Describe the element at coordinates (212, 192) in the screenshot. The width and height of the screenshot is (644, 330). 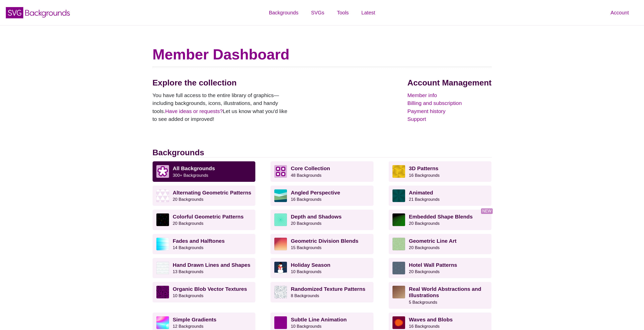
I see `strong: Alternating Geometric Patterns` at that location.